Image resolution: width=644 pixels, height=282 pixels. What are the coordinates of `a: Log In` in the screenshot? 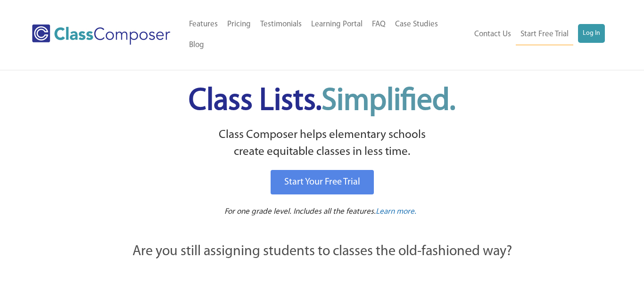 It's located at (591, 34).